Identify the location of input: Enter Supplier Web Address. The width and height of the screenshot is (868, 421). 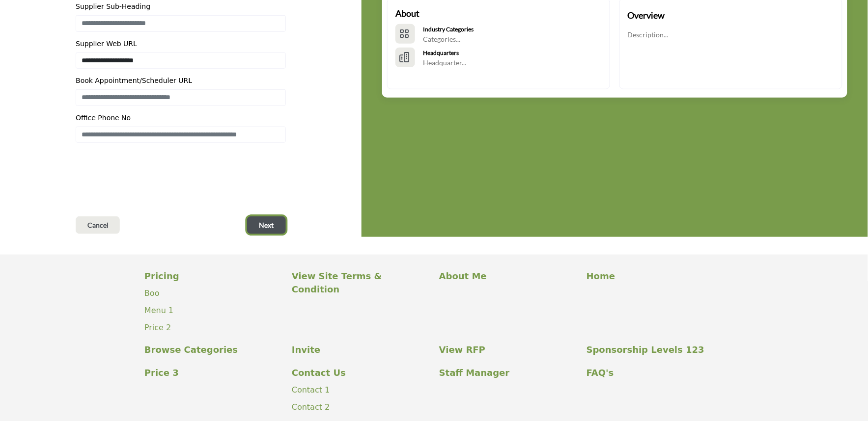
(180, 60).